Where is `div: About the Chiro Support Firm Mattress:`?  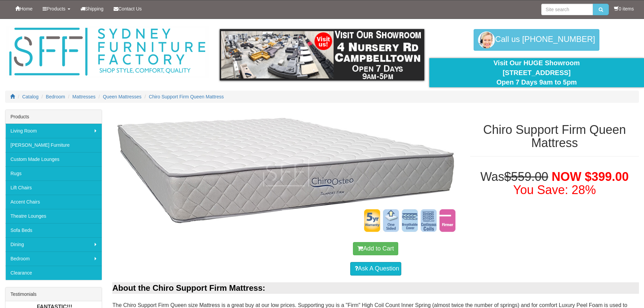
div: About the Chiro Support Firm Mattress: is located at coordinates (376, 288).